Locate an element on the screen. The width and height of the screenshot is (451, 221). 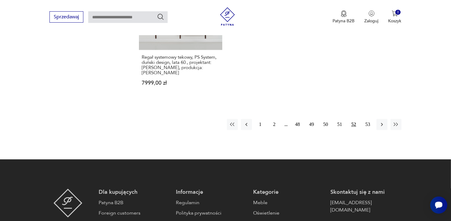
button: 53 is located at coordinates (368, 124).